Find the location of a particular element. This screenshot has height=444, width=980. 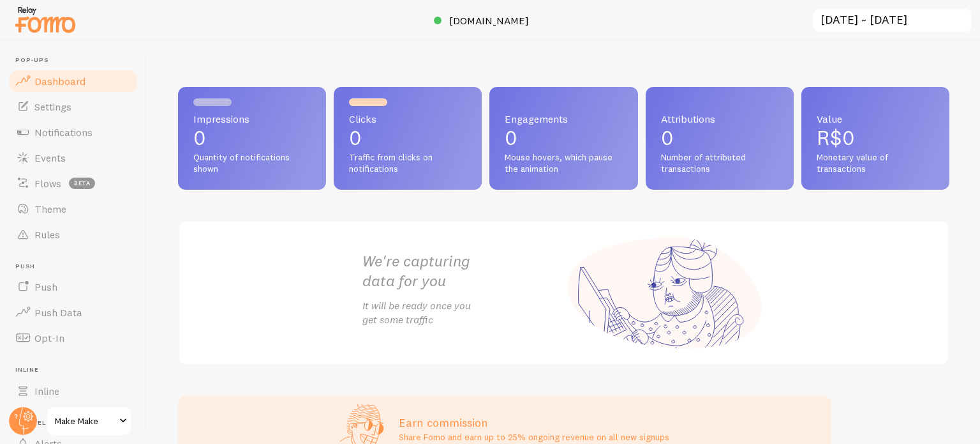

span: Flows is located at coordinates (48, 183).